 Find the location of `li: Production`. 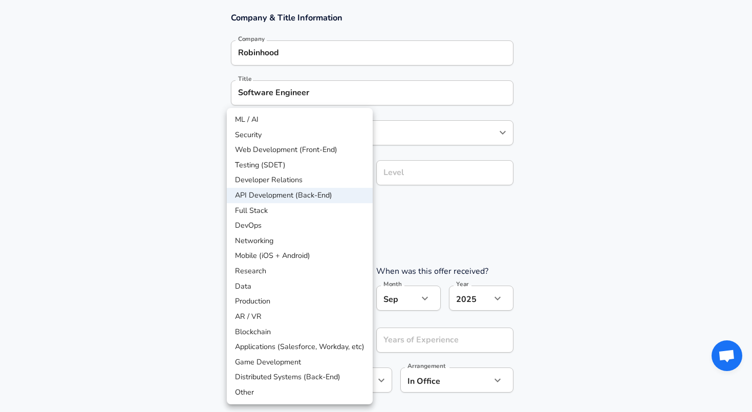

li: Production is located at coordinates (300, 302).